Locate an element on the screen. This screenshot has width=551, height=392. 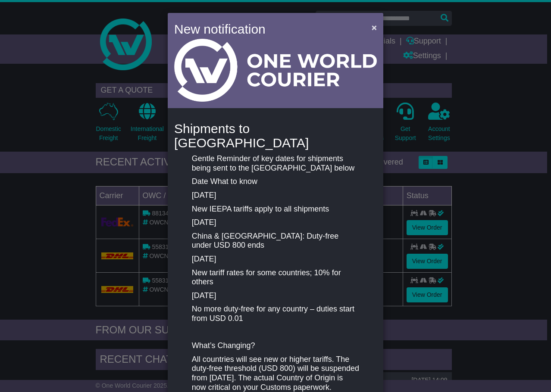
p: All countries will see new or higher tariffs. The duty-free threshold (USD 800) will be suspended... is located at coordinates (276, 374).